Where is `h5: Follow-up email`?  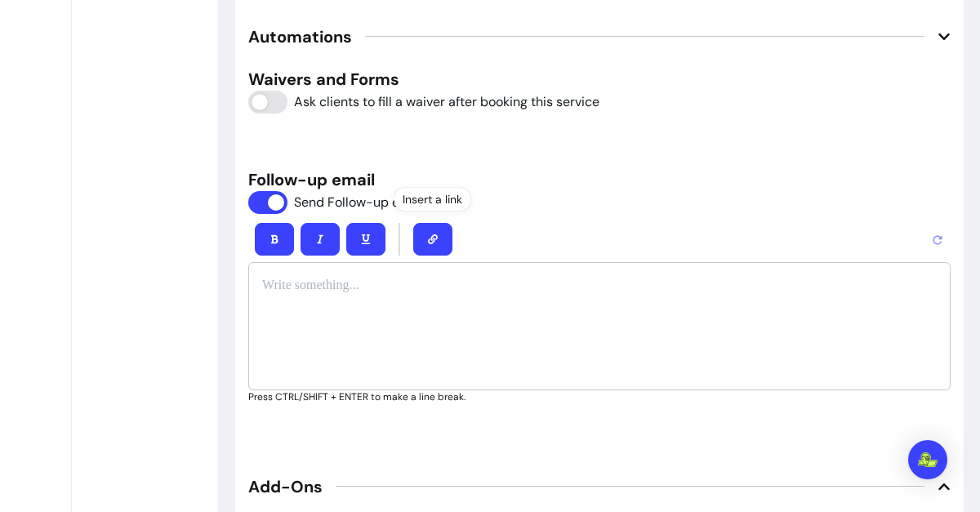 h5: Follow-up email is located at coordinates (600, 180).